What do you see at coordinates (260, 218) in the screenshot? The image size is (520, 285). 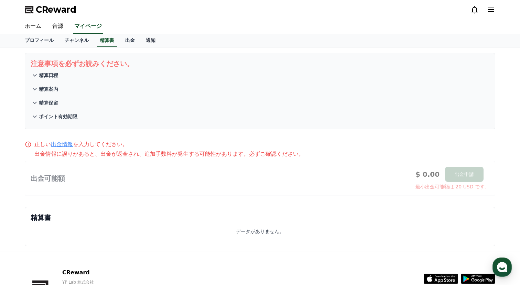 I see `p: 精算書` at bounding box center [260, 218].